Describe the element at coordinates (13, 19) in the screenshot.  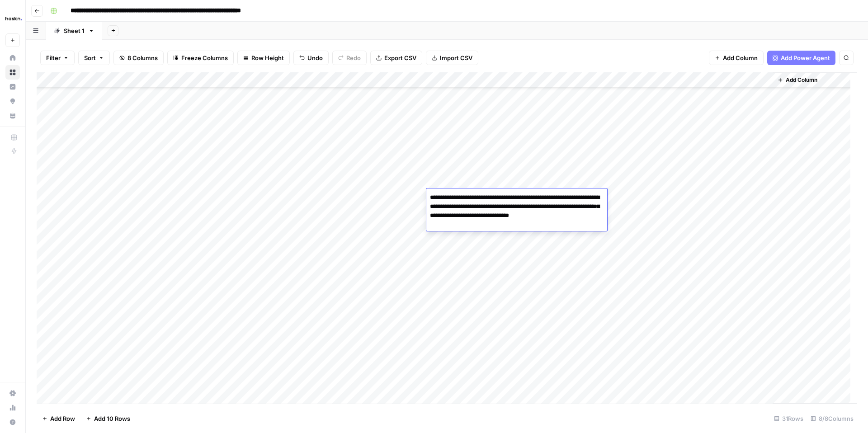
I see `img: Haskn Logo` at that location.